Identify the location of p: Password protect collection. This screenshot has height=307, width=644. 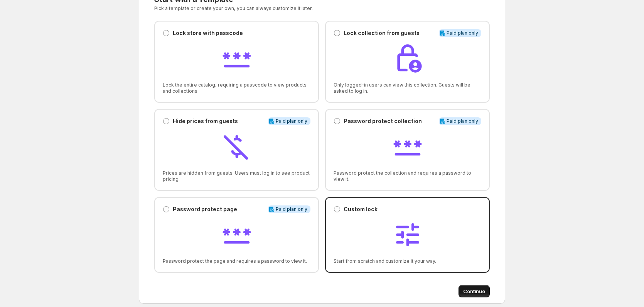
(383, 121).